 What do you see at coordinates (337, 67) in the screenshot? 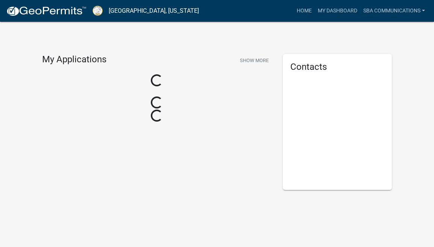
I see `h5: Contacts` at bounding box center [337, 67].